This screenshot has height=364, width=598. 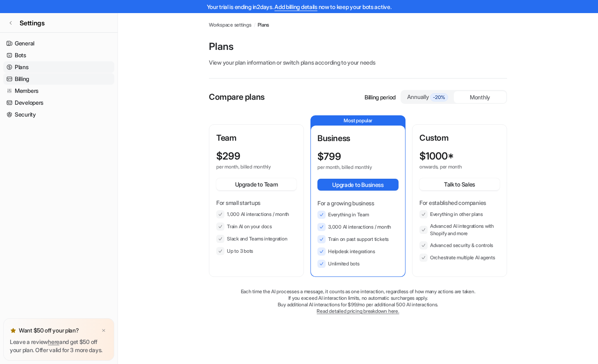 What do you see at coordinates (358, 47) in the screenshot?
I see `p: Plans` at bounding box center [358, 47].